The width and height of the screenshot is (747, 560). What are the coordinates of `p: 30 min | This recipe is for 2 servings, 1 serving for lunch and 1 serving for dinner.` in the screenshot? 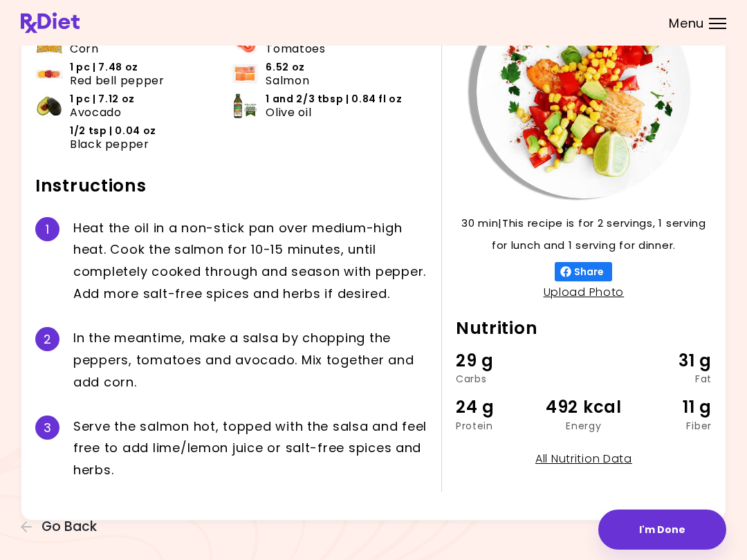 It's located at (583, 234).